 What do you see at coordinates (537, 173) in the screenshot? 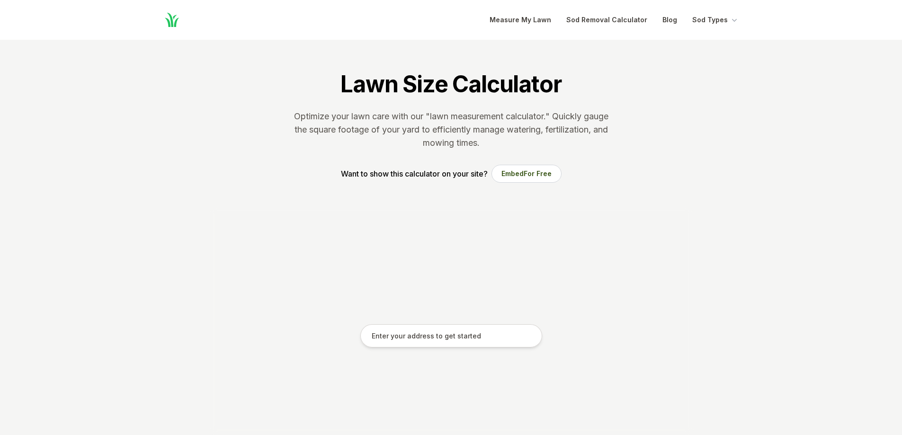
I see `span: For Free` at bounding box center [537, 173].